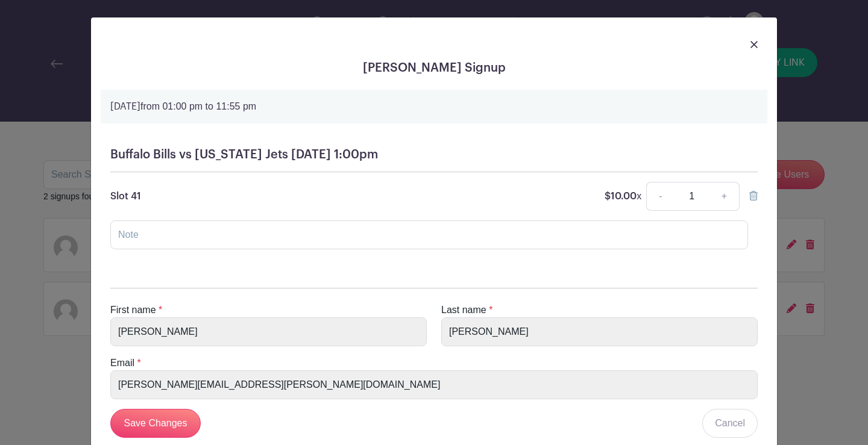 The image size is (868, 445). I want to click on p: Slot 41, so click(126, 197).